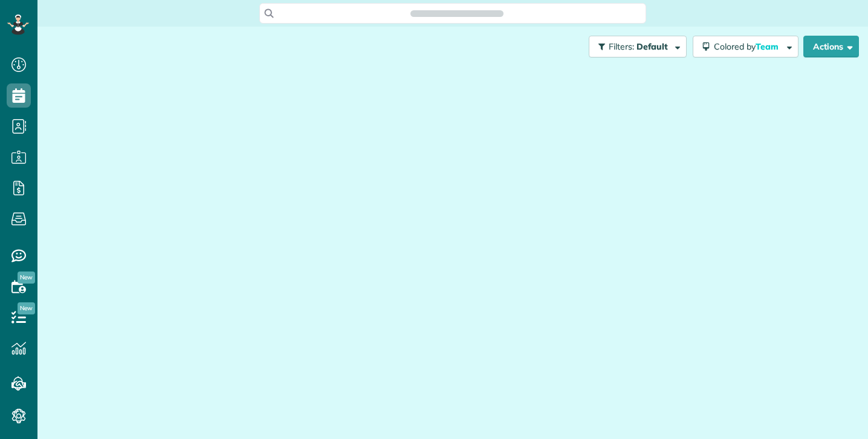  Describe the element at coordinates (457, 14) in the screenshot. I see `span: Search ZenMaid…` at that location.